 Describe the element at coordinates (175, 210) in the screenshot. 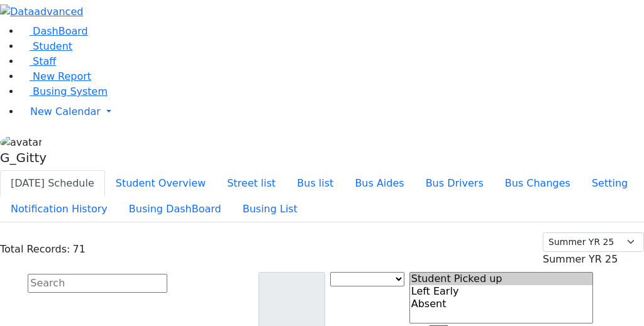

I see `button: Busing DashBoard` at that location.